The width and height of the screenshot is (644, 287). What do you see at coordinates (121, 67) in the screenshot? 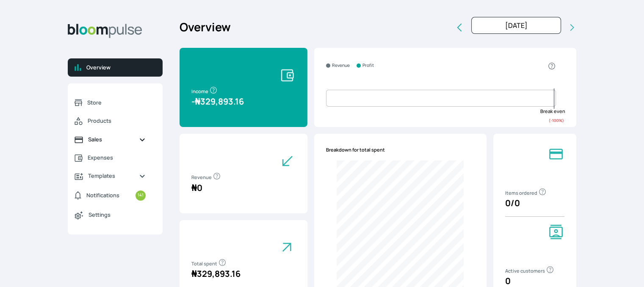
I see `span: Overview` at bounding box center [121, 67].